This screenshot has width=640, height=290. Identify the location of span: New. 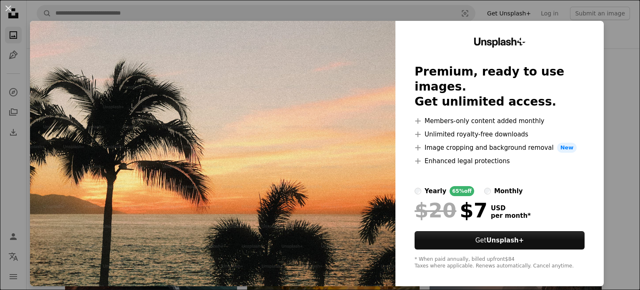
(567, 147).